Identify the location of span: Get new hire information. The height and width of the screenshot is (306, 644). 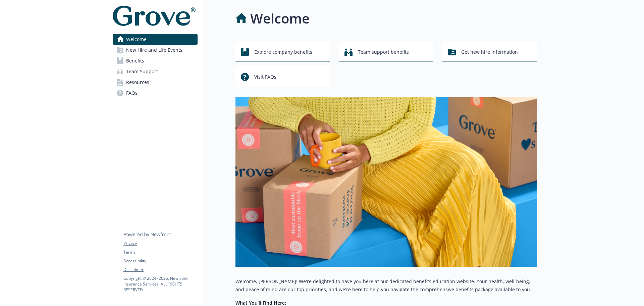
(489, 52).